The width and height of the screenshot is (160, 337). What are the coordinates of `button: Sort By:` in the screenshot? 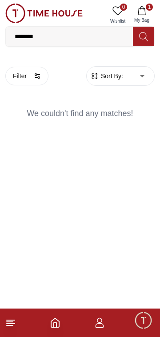 It's located at (107, 76).